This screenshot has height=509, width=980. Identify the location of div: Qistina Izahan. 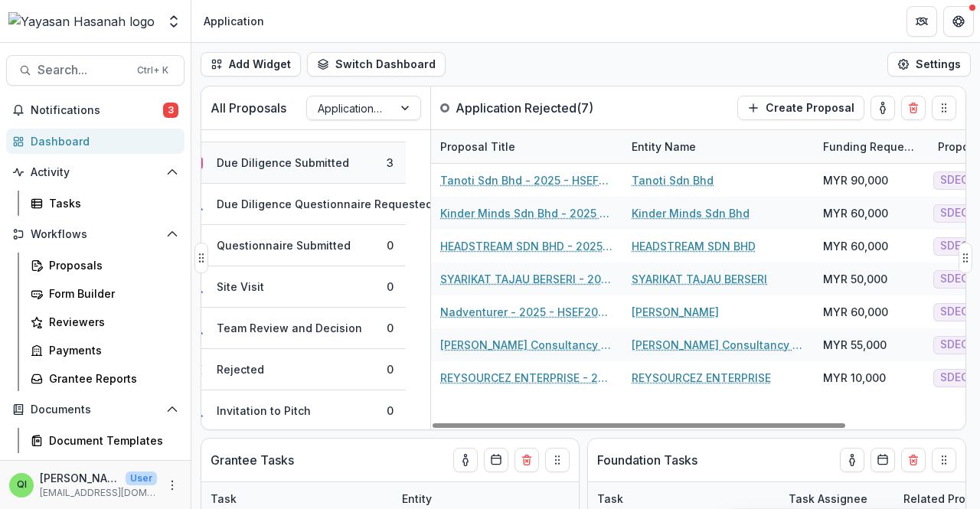
(22, 484).